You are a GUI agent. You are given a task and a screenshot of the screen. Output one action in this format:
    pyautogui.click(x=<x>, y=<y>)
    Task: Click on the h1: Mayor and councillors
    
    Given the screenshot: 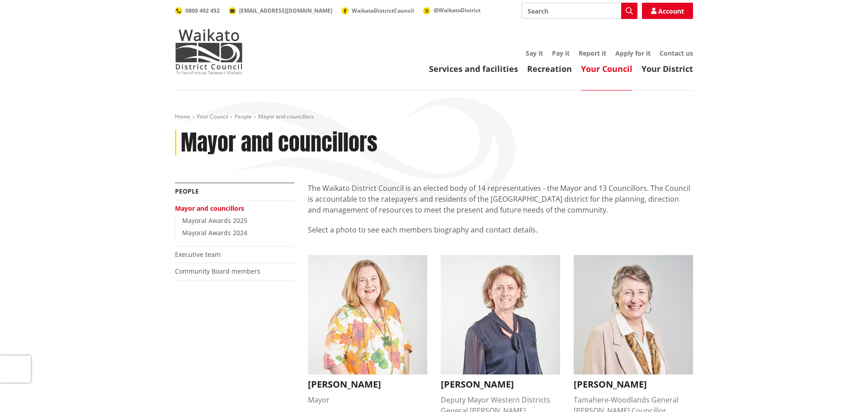 What is the action you would take?
    pyautogui.click(x=279, y=143)
    